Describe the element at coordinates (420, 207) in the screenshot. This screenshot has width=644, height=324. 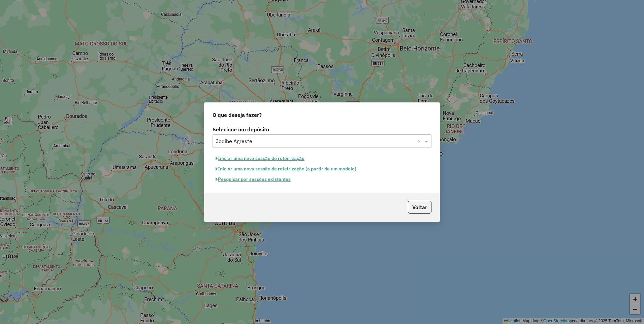
I see `button: Voltar` at that location.